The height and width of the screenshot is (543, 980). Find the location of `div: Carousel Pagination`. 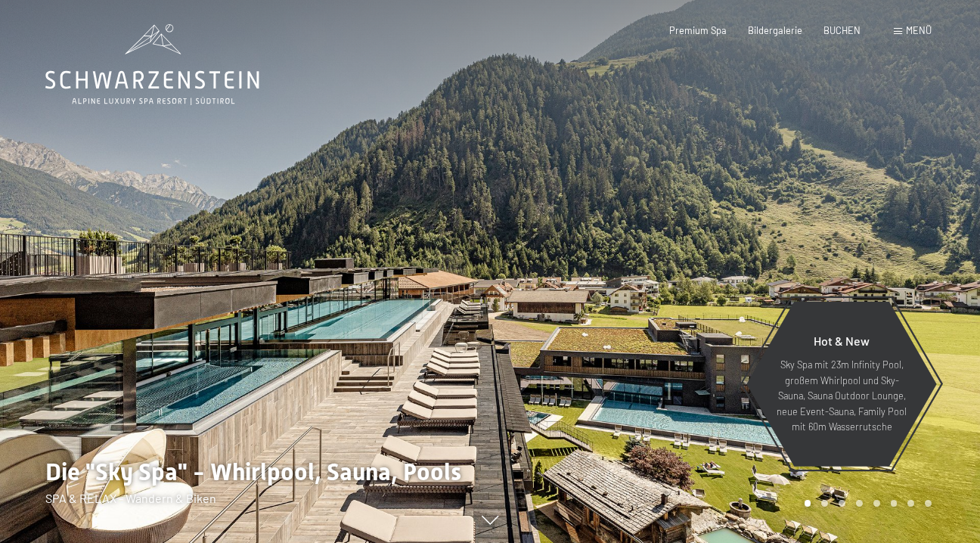

div: Carousel Pagination is located at coordinates (865, 503).